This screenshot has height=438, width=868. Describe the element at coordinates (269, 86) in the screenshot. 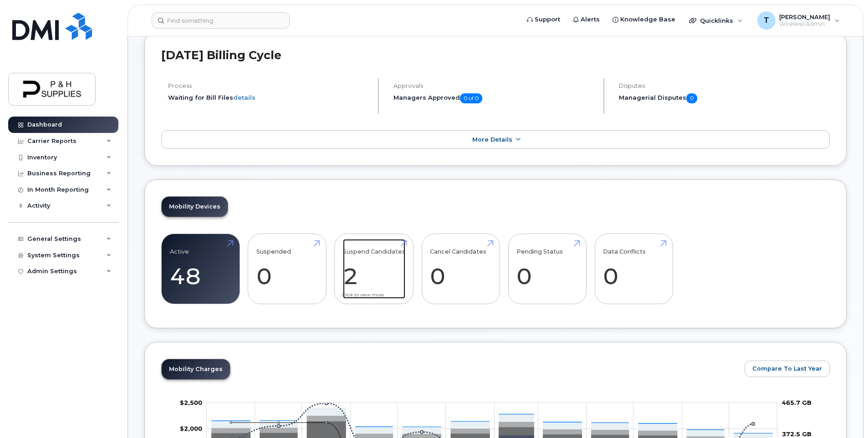

I see `h4: Process` at that location.